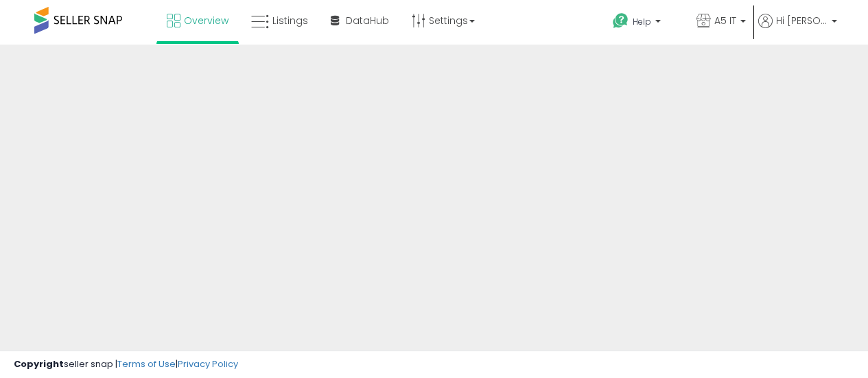 The height and width of the screenshot is (378, 868). What do you see at coordinates (726, 21) in the screenshot?
I see `span: A5 IT` at bounding box center [726, 21].